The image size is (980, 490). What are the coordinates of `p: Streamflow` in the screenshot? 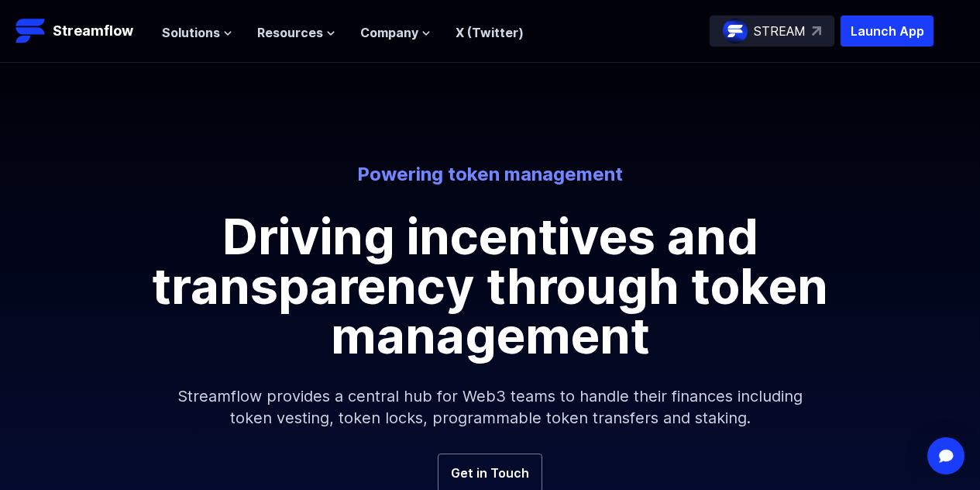 It's located at (93, 31).